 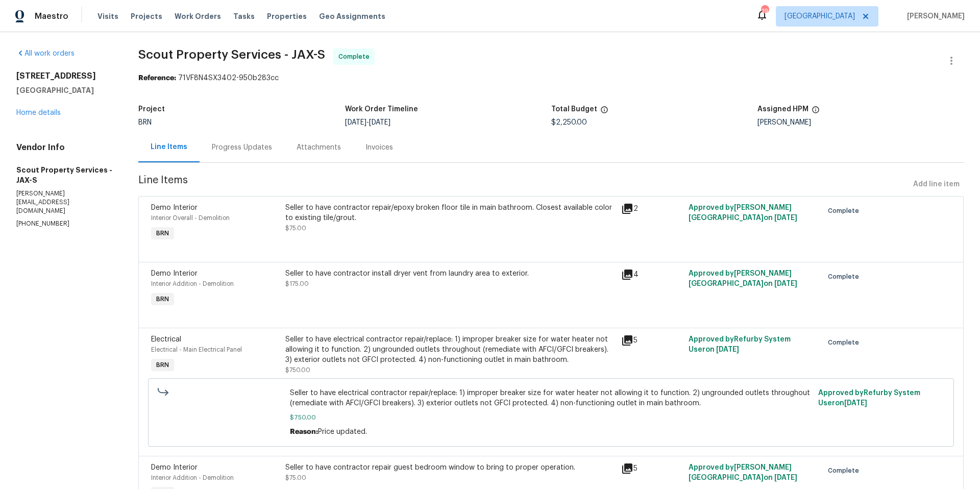 What do you see at coordinates (166, 340) in the screenshot?
I see `span: Electrical` at bounding box center [166, 340].